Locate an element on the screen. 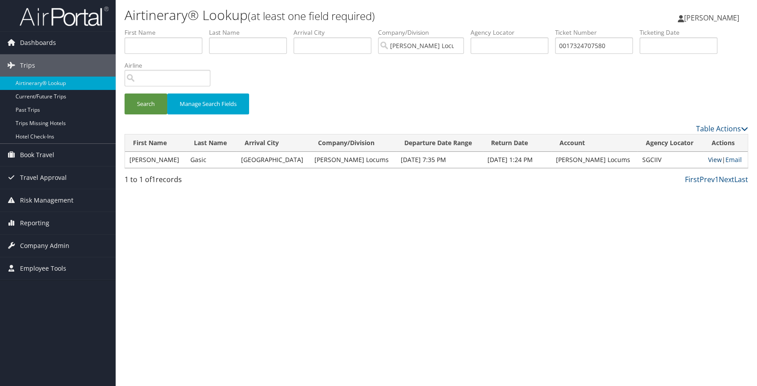 This screenshot has height=386, width=757. a: View is located at coordinates (715, 159).